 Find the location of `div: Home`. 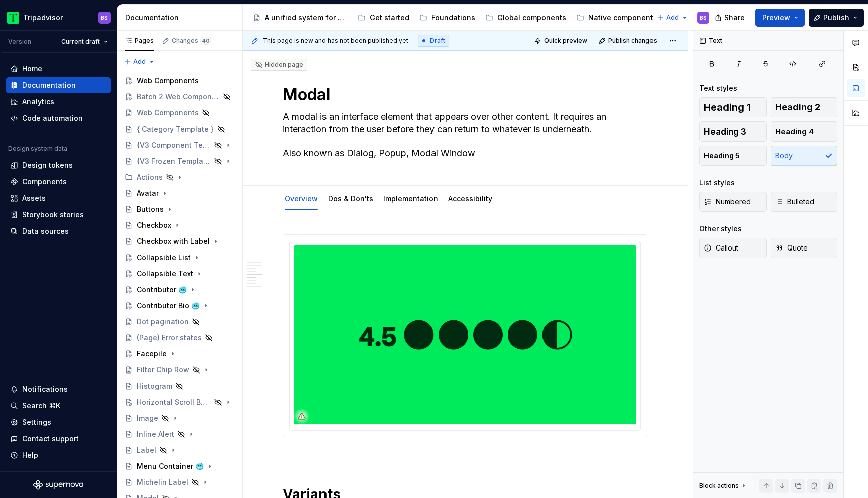

div: Home is located at coordinates (32, 69).